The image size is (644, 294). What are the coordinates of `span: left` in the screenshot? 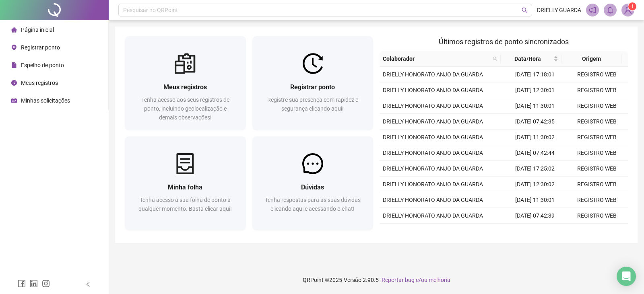 It's located at (88, 284).